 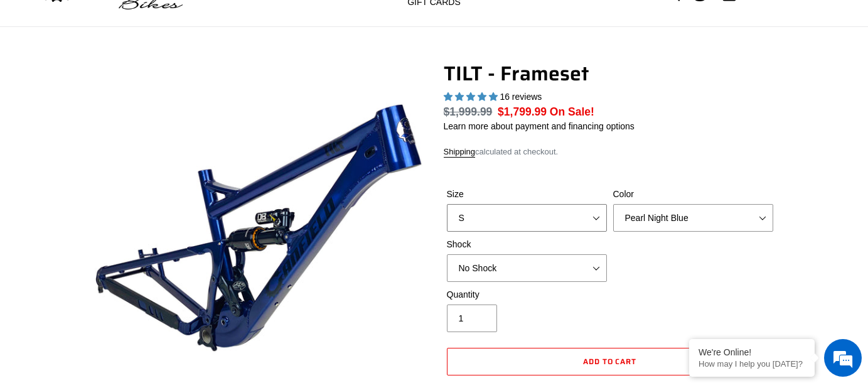 I want to click on label: Color, so click(x=693, y=194).